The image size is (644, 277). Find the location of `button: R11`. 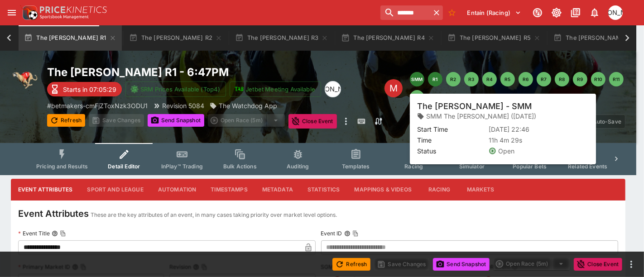

button: R11 is located at coordinates (616, 79).